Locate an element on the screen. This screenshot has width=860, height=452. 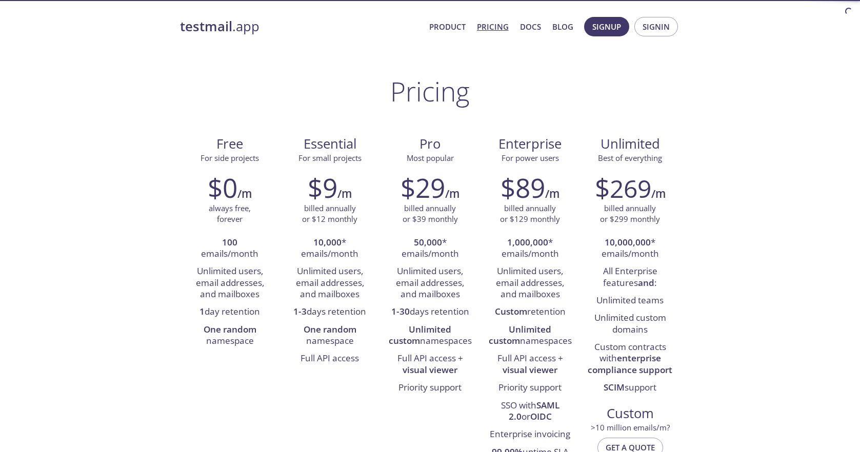
span: Unlimited is located at coordinates (630, 144).